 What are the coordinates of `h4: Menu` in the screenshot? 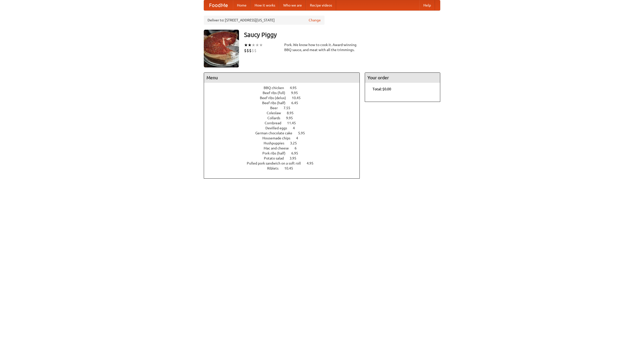 It's located at (282, 78).